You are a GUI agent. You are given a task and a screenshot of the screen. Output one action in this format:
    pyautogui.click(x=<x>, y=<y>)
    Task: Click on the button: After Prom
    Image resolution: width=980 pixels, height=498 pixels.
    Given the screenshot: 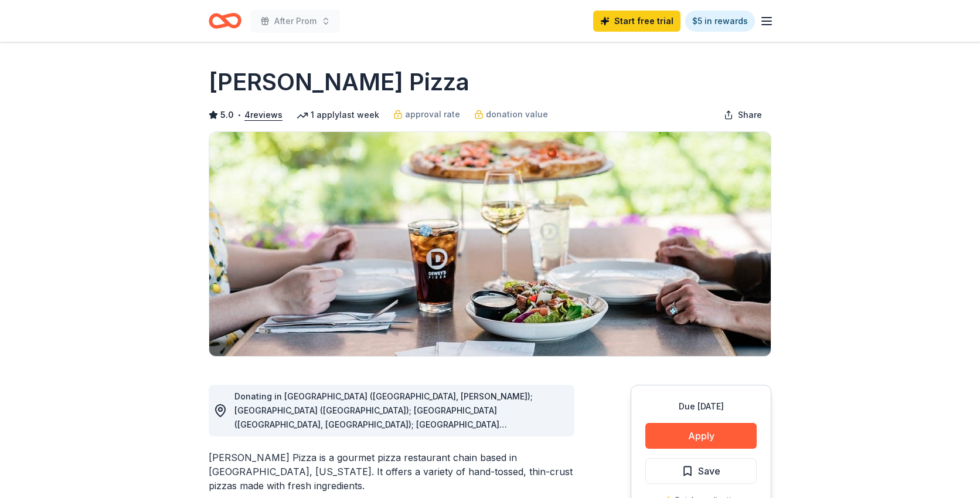 What is the action you would take?
    pyautogui.click(x=295, y=21)
    